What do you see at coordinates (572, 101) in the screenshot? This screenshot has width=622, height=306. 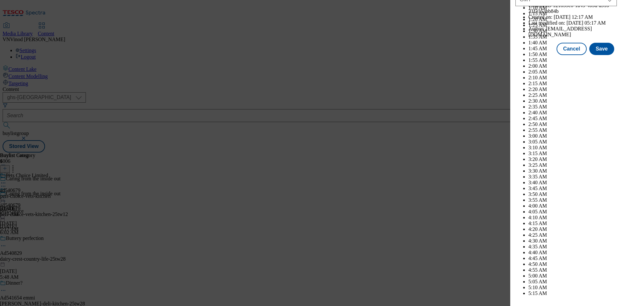 I see `li: 2:30 AM` at bounding box center [572, 101].